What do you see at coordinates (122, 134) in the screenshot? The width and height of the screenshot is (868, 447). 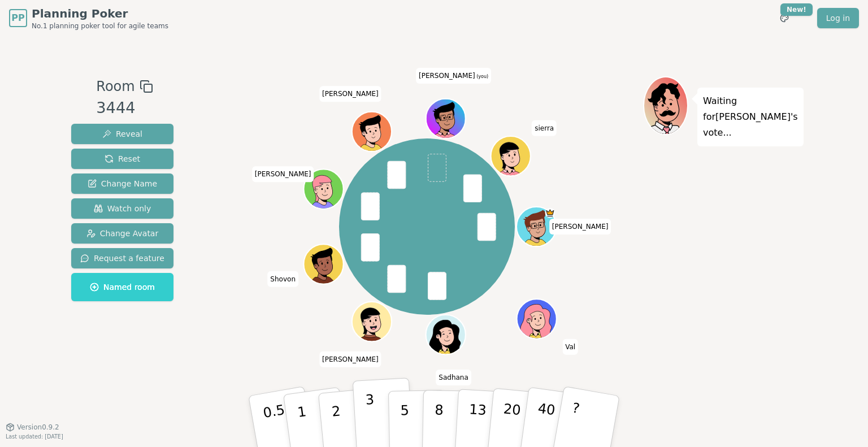 I see `button: Reveal` at bounding box center [122, 134].